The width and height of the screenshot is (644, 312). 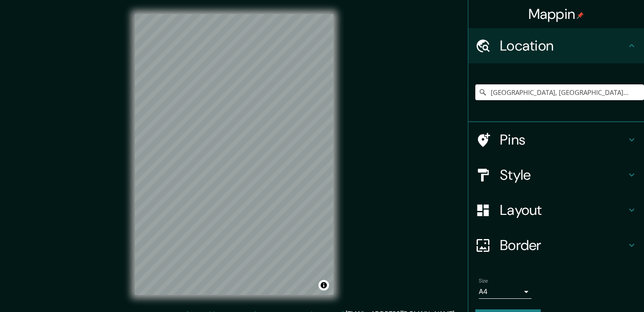 What do you see at coordinates (324, 285) in the screenshot?
I see `button: Toggle attribution` at bounding box center [324, 285].